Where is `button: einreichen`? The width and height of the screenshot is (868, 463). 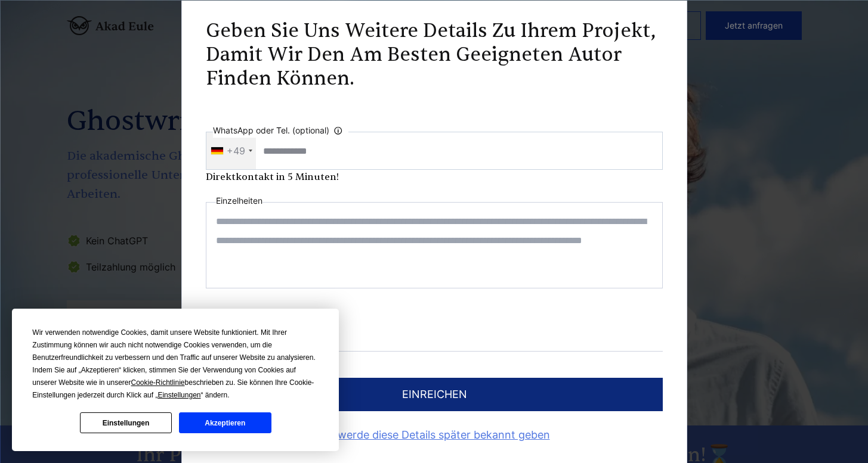 button: einreichen is located at coordinates (434, 394).